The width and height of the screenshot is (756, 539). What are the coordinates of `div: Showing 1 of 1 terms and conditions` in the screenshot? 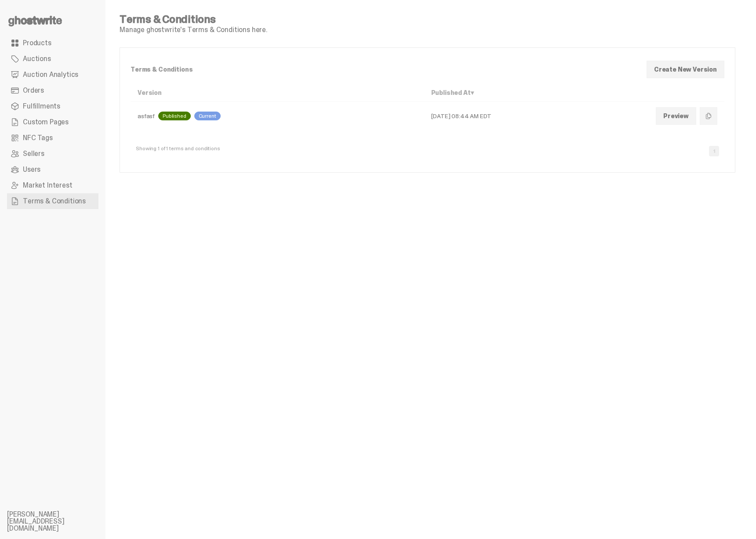 It's located at (178, 149).